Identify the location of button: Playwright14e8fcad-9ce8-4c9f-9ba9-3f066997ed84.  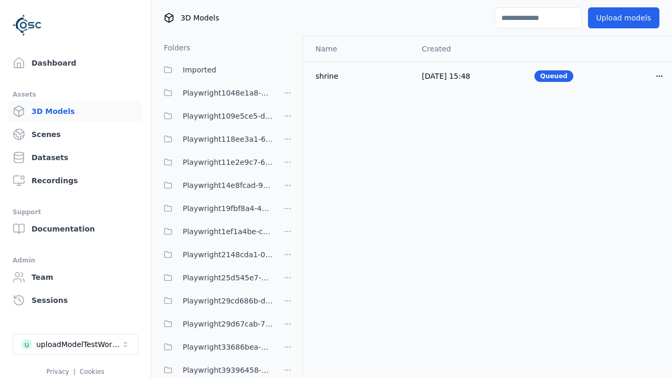
(215, 185).